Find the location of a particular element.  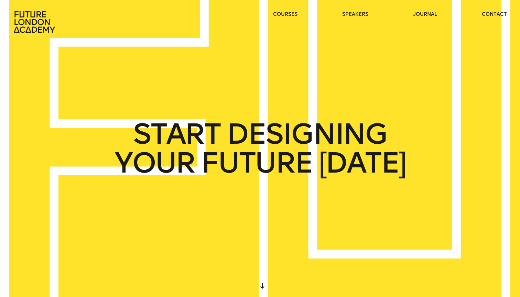

a: speakers is located at coordinates (355, 14).